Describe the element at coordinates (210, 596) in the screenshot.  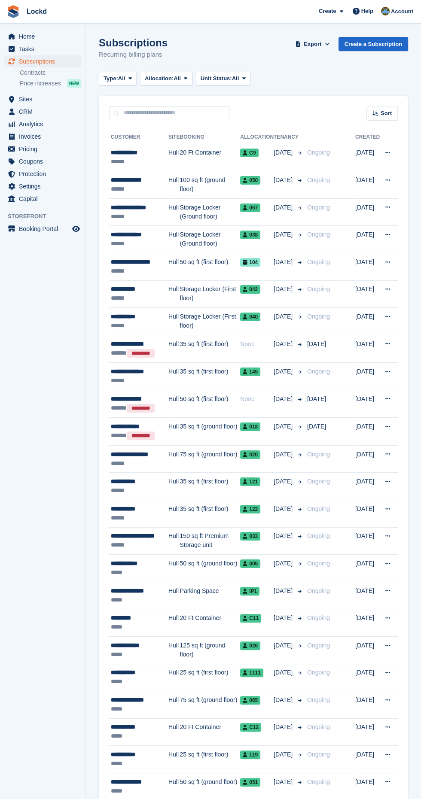
I see `td: Parking Space` at that location.